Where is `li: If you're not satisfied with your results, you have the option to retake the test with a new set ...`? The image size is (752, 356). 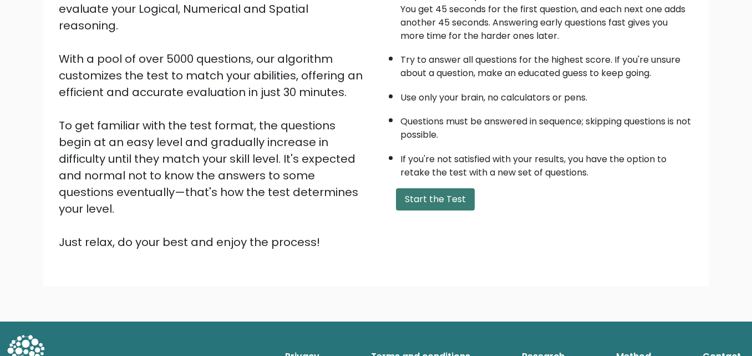 li: If you're not satisfied with your results, you have the option to retake the test with a new set ... is located at coordinates (547, 163).